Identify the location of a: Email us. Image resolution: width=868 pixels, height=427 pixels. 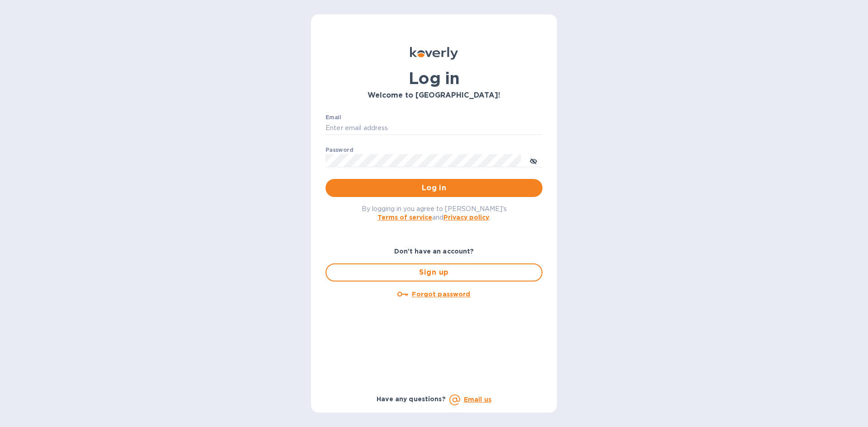
(477, 399).